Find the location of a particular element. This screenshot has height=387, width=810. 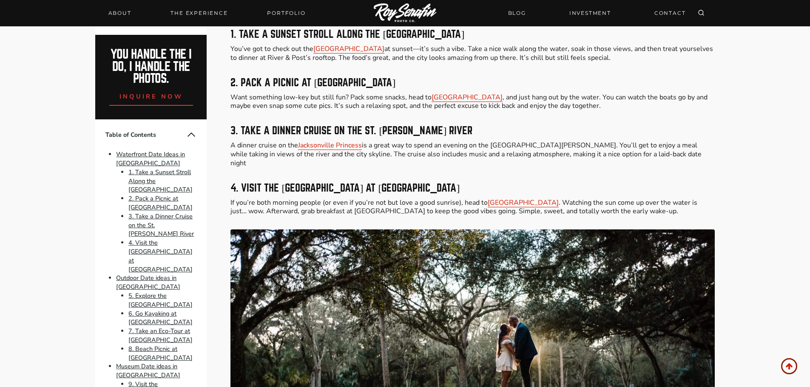

a: THE EXPERIENCE is located at coordinates (199, 13).